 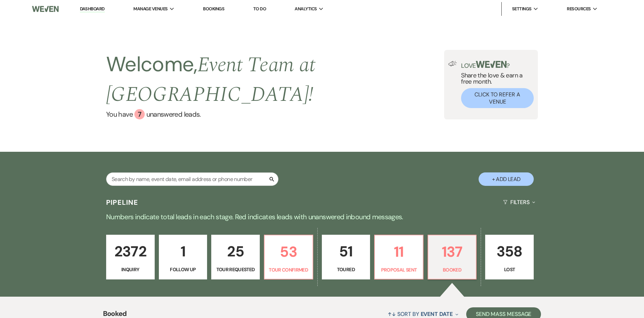 I want to click on a: 11Proposal Sent, so click(x=398, y=257).